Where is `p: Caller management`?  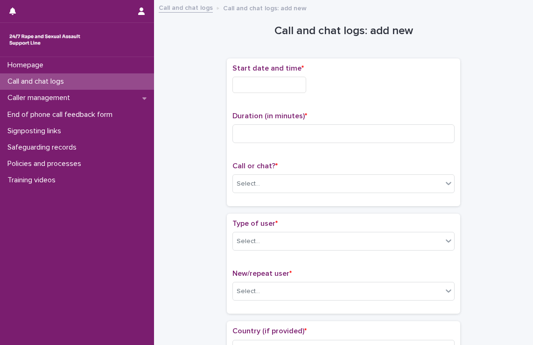 p: Caller management is located at coordinates (41, 98).